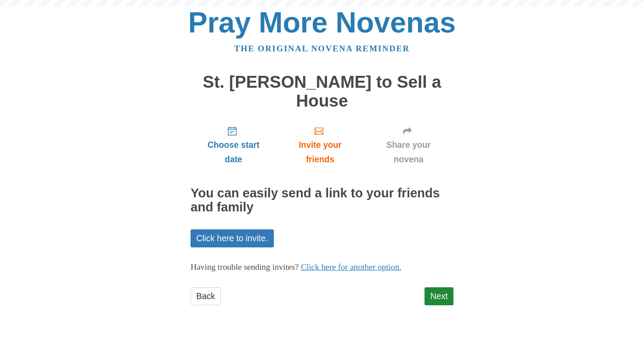 This screenshot has height=350, width=644. I want to click on a: Back, so click(206, 296).